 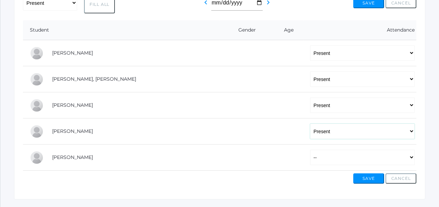 I want to click on th: Gender, so click(x=244, y=30).